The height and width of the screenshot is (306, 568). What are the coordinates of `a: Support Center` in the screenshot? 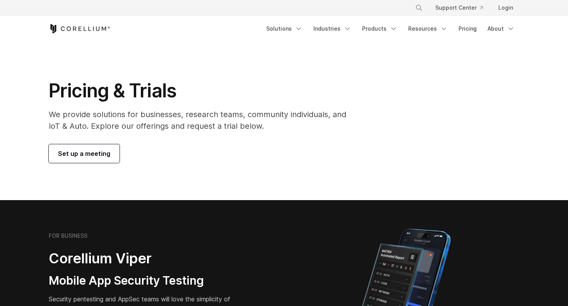 It's located at (459, 8).